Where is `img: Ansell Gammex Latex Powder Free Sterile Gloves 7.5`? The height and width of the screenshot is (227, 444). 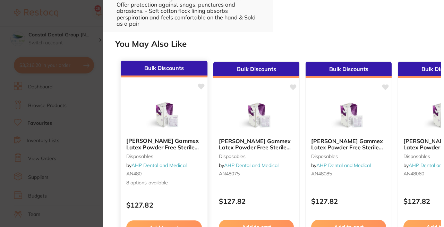
img: Ansell Gammex Latex Powder Free Sterile Gloves 7.5 is located at coordinates (256, 115).